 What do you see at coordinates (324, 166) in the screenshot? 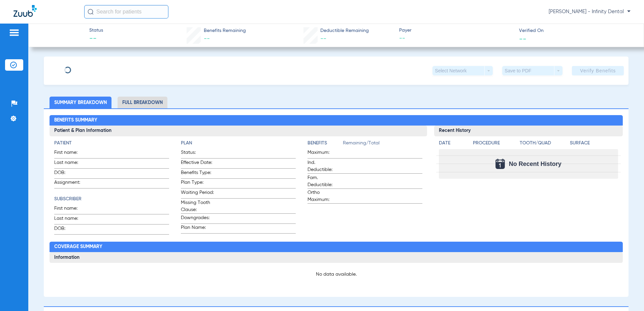
I see `span: Ind. Deductible:` at bounding box center [324, 166].